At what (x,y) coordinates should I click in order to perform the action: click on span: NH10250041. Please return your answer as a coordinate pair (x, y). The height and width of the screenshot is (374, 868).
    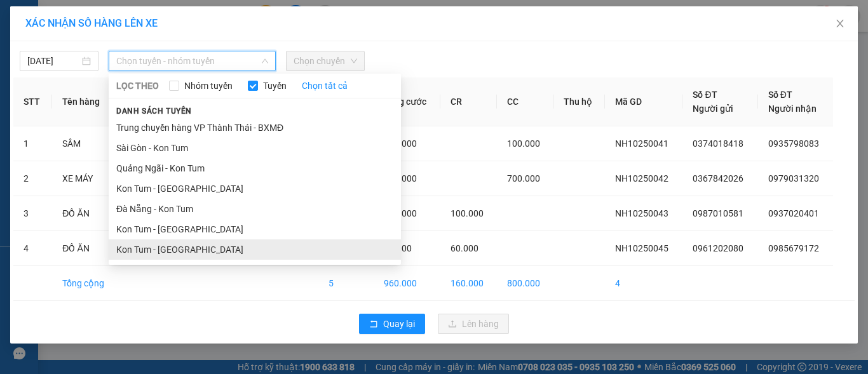
    Looking at the image, I should click on (642, 143).